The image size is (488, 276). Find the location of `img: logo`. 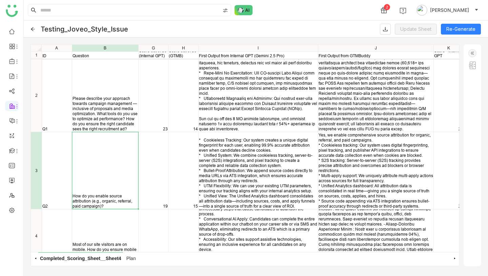

img: logo is located at coordinates (12, 11).